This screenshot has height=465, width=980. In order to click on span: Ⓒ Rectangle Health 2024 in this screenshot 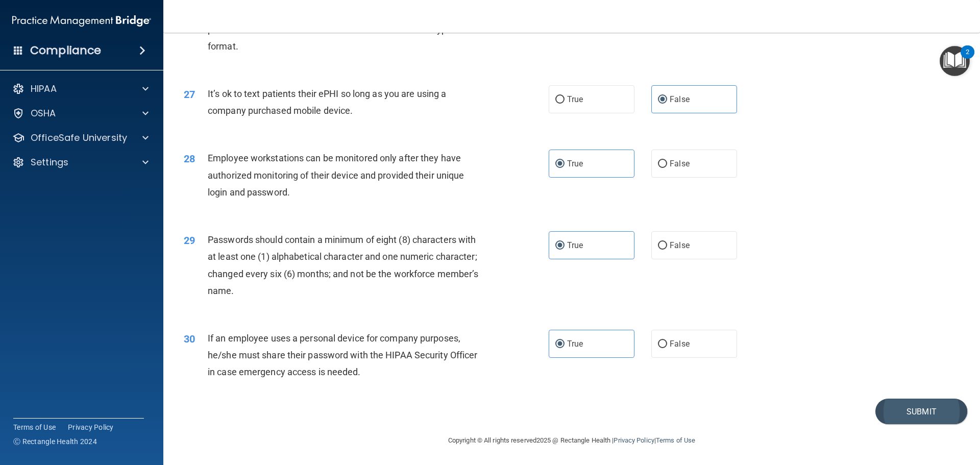, I will do `click(55, 441)`.